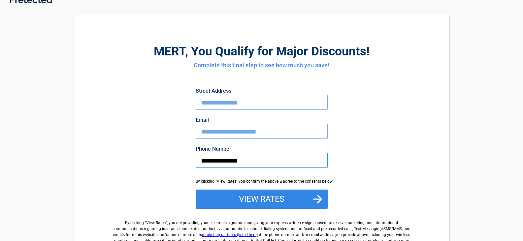 Image resolution: width=523 pixels, height=241 pixels. I want to click on label: Phone Number, so click(261, 149).